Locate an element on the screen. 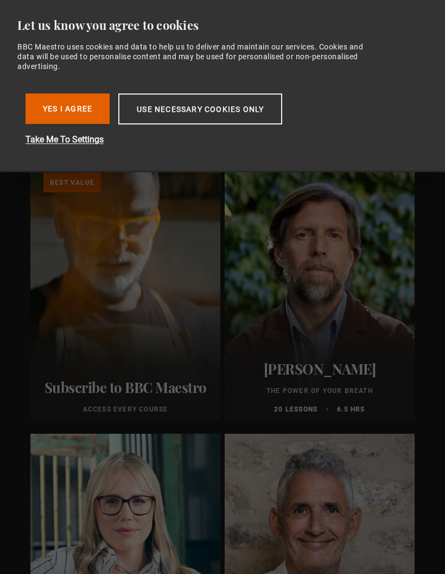 This screenshot has width=445, height=574. p: The Power of Your Breath is located at coordinates (320, 391).